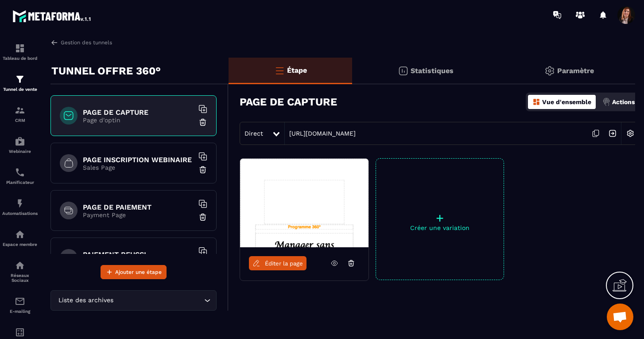 The width and height of the screenshot is (644, 339). I want to click on img: setting-gr.5f69749f.svg, so click(550, 71).